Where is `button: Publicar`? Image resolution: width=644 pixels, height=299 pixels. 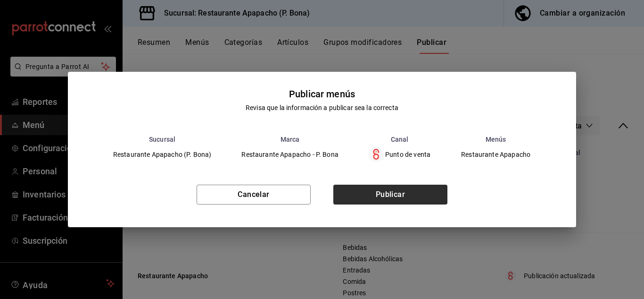 button: Publicar is located at coordinates (390, 194).